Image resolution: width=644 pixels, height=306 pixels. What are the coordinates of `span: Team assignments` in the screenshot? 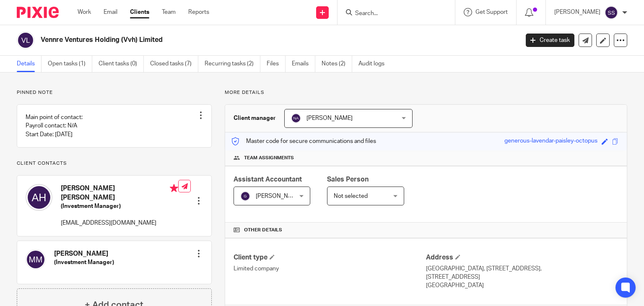 It's located at (269, 158).